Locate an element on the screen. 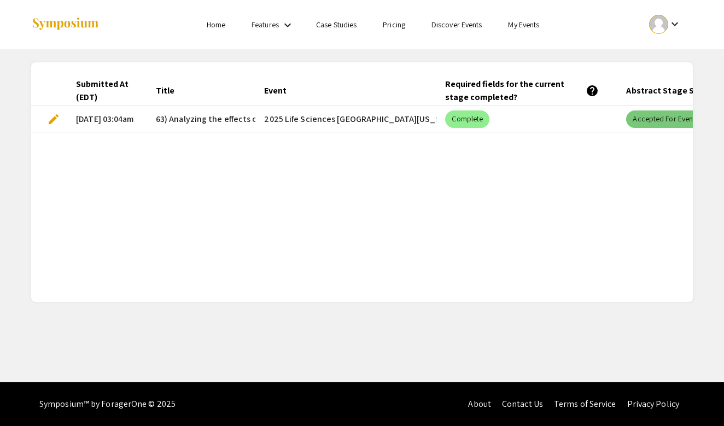  span: edit is located at coordinates (54, 119).